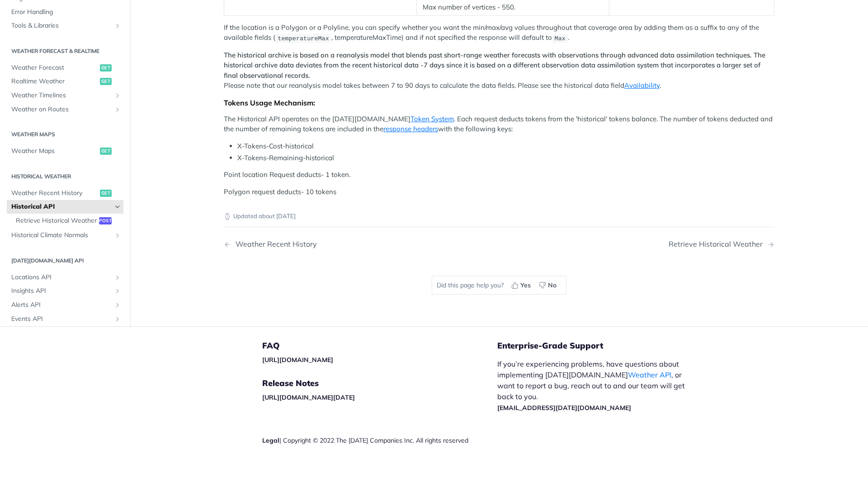 This screenshot has width=868, height=482. What do you see at coordinates (499, 102) in the screenshot?
I see `div: Tokens Usage Mechanism:` at bounding box center [499, 102].